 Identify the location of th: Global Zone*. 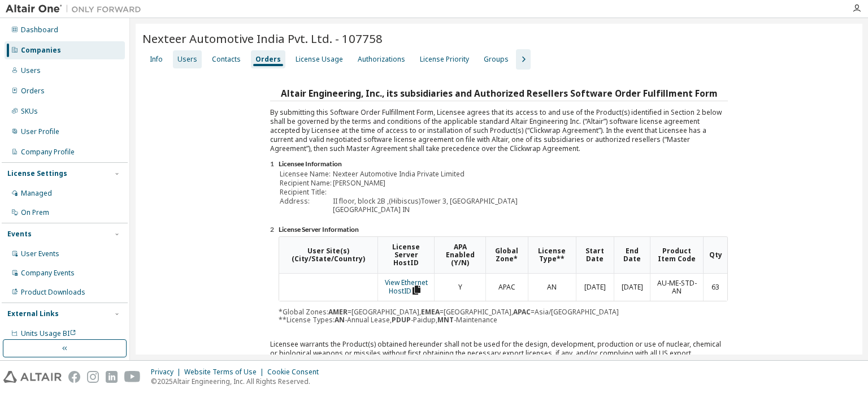
(507, 255).